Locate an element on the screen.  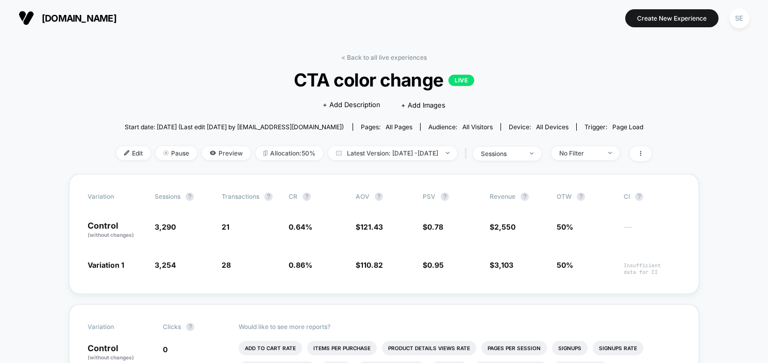
span: all devices is located at coordinates (552, 127).